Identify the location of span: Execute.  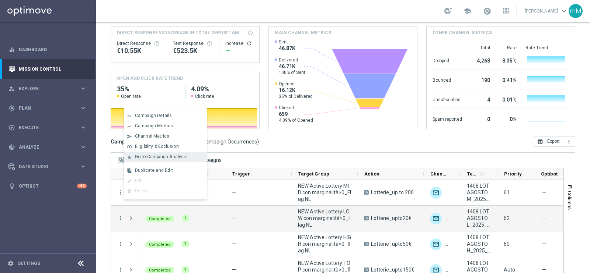
(49, 128).